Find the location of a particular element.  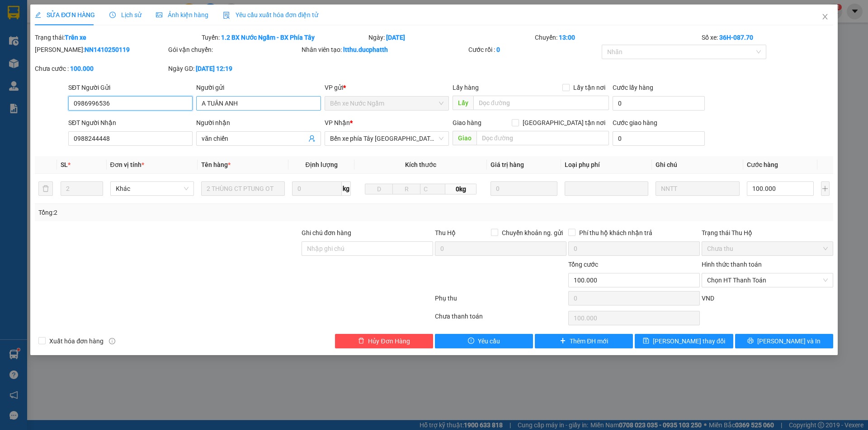

div: Chưa cước : is located at coordinates (100, 68).